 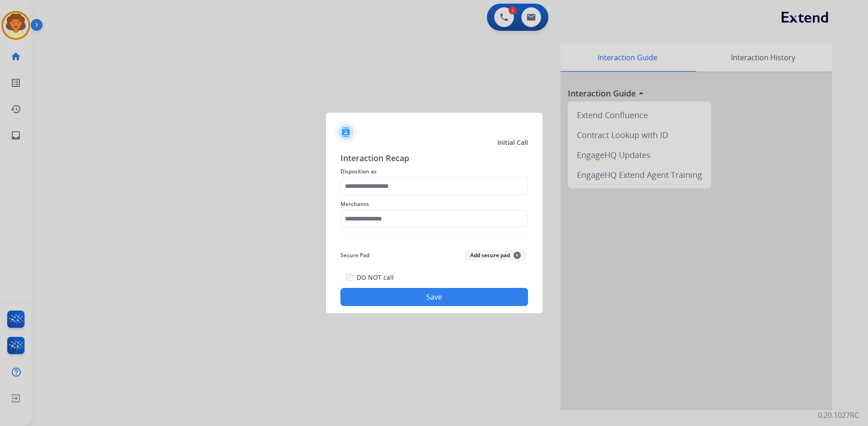 What do you see at coordinates (434, 297) in the screenshot?
I see `button: Save` at bounding box center [434, 297].